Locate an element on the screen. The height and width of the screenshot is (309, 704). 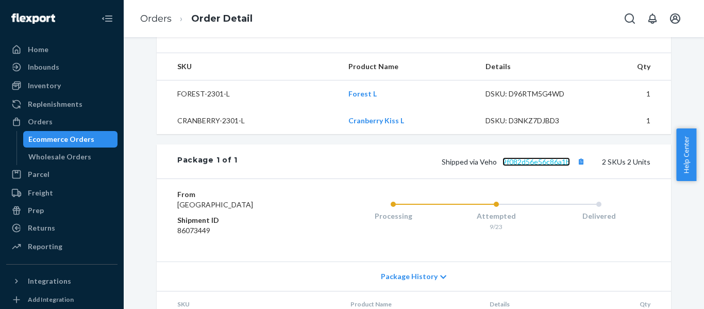
a: Replenishments is located at coordinates (62, 104).